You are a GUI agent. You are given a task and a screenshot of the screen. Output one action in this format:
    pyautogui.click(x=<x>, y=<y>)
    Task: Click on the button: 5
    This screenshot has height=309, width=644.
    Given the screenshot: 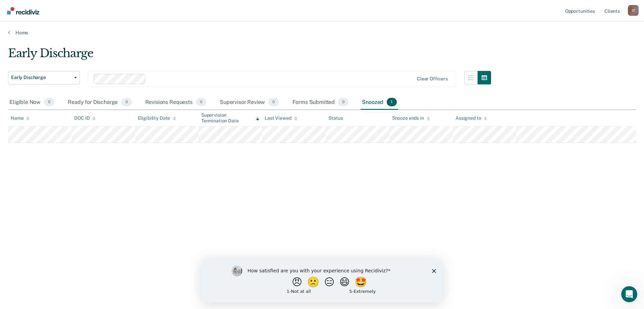 What is the action you would take?
    pyautogui.click(x=160, y=23)
    